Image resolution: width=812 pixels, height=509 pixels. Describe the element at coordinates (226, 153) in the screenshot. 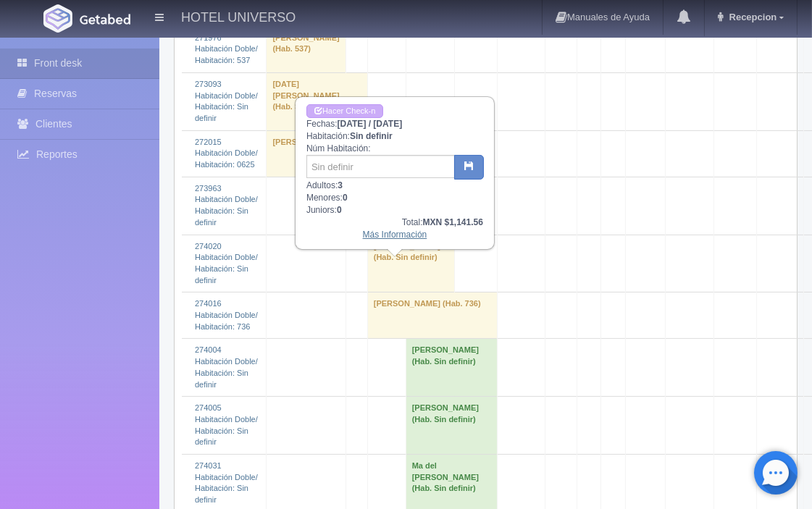

I see `a: 272015 Habitación Doble/Habitación: 0625` at that location.